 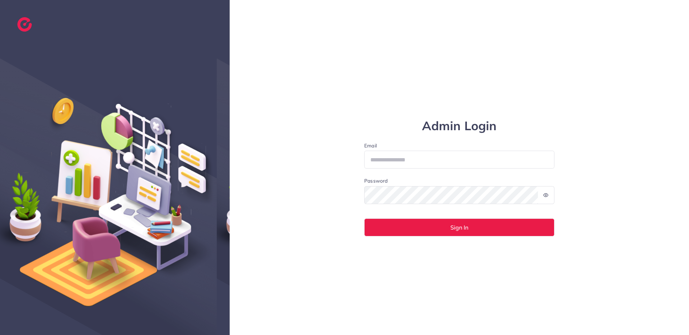 I want to click on h1: Admin Login, so click(x=459, y=126).